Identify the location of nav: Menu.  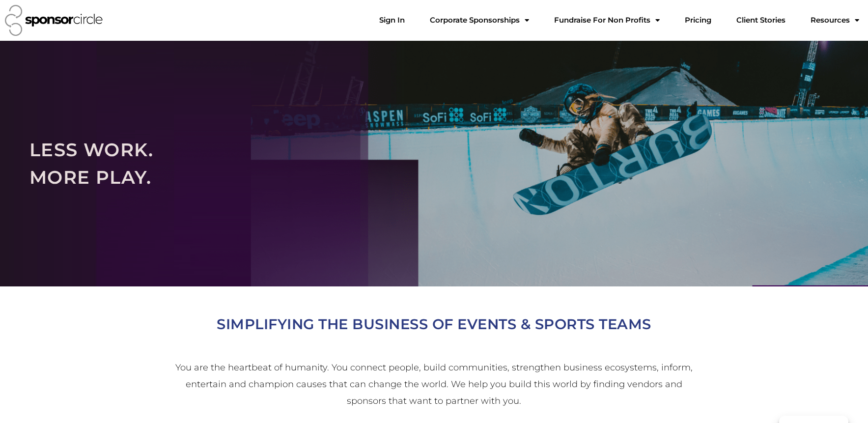
(619, 20).